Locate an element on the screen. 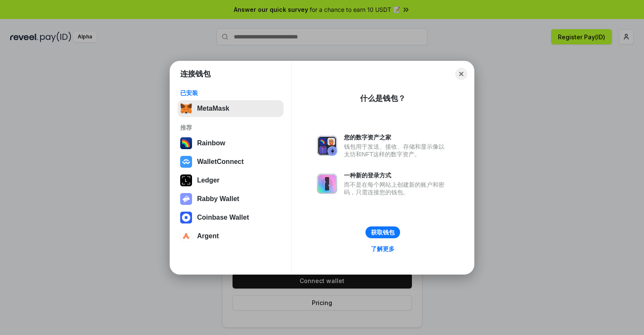 The width and height of the screenshot is (644, 335). button: MetaMask is located at coordinates (231, 108).